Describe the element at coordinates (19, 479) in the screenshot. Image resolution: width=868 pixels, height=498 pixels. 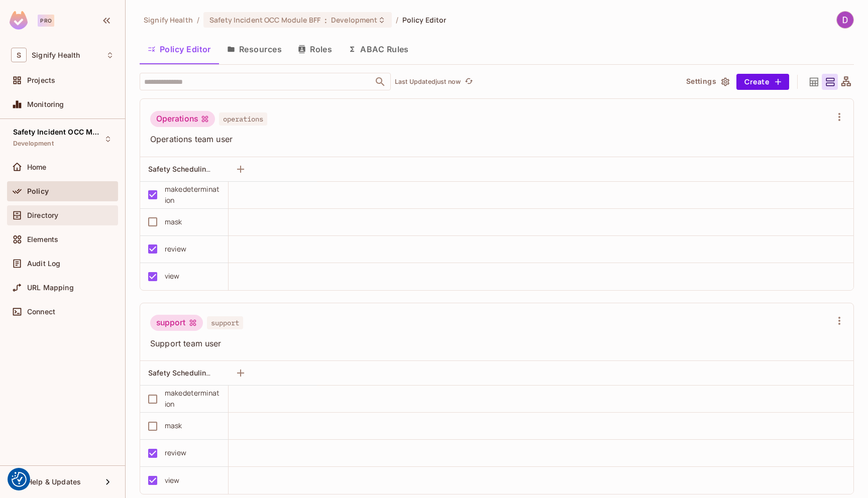
I see `button: Consent Preferences` at that location.